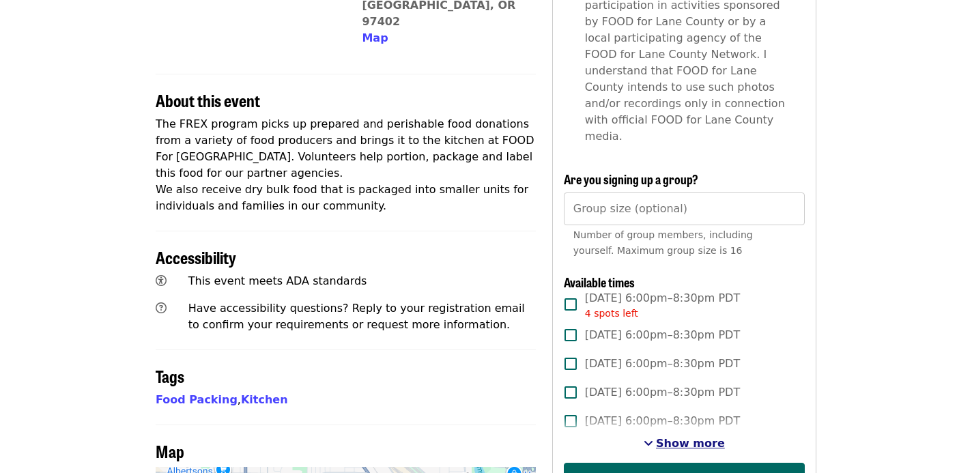 This screenshot has width=972, height=473. I want to click on span: Show more, so click(690, 443).